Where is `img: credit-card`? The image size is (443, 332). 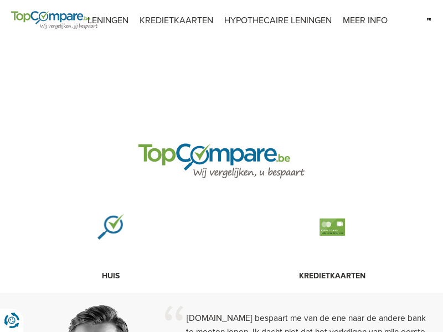 img: credit-card is located at coordinates (332, 227).